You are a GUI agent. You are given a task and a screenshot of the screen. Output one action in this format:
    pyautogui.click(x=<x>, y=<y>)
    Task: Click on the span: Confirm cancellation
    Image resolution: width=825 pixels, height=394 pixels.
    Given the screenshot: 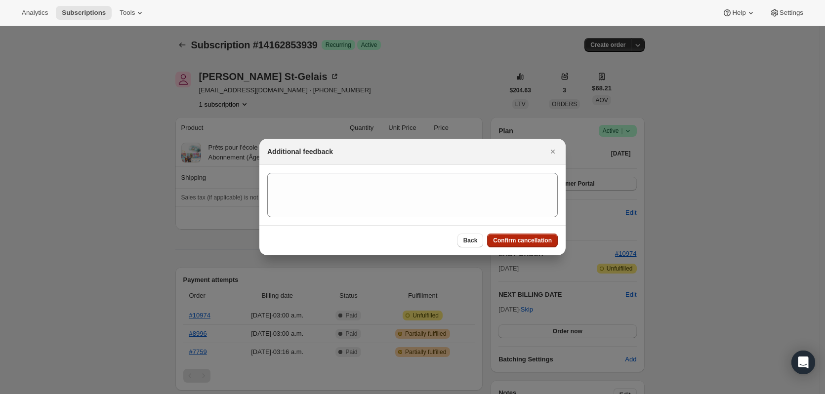 What is the action you would take?
    pyautogui.click(x=522, y=241)
    